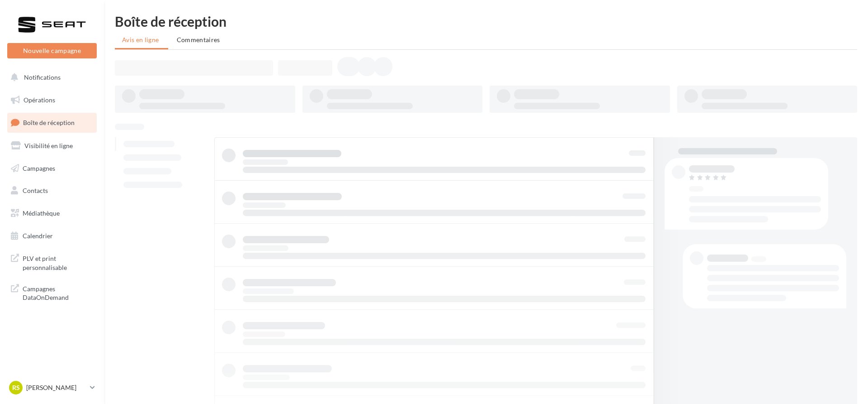 Image resolution: width=868 pixels, height=404 pixels. I want to click on a: Campagnes, so click(52, 169).